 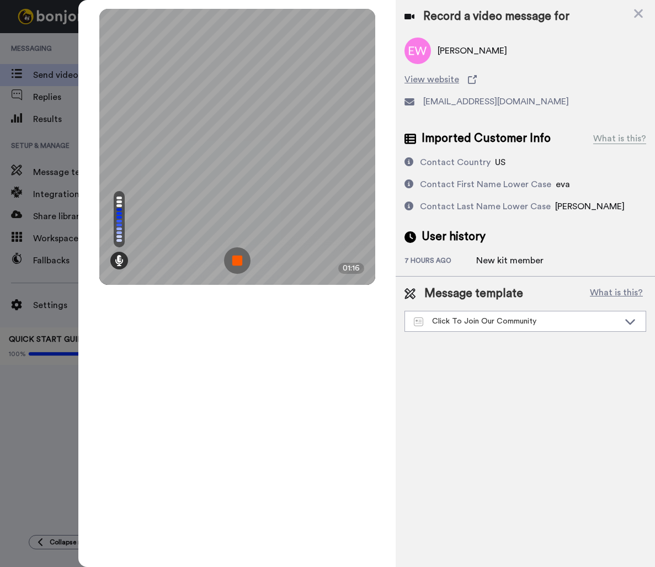 What do you see at coordinates (474, 294) in the screenshot?
I see `span: Message template` at bounding box center [474, 294].